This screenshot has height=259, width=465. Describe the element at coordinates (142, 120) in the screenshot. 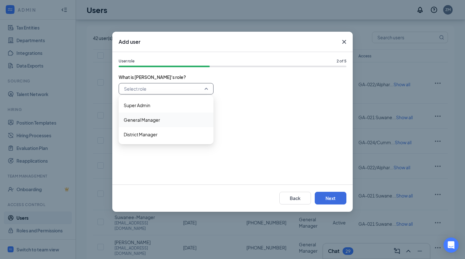

I see `span: General Manager` at that location.